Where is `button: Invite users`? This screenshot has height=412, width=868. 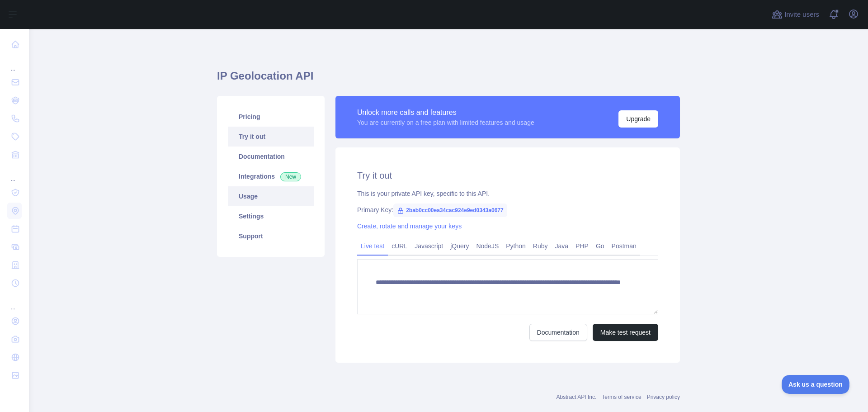
button: Invite users is located at coordinates (795, 15).